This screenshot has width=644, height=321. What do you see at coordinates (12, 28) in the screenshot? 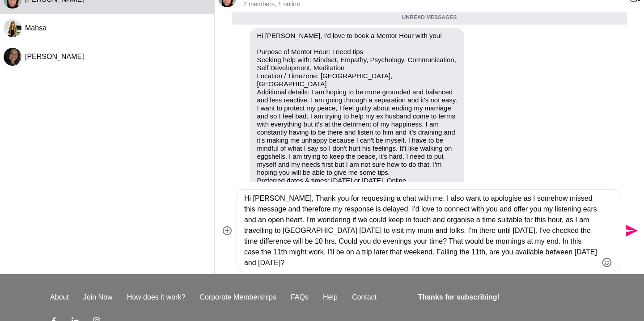
I see `img: M` at bounding box center [12, 28].